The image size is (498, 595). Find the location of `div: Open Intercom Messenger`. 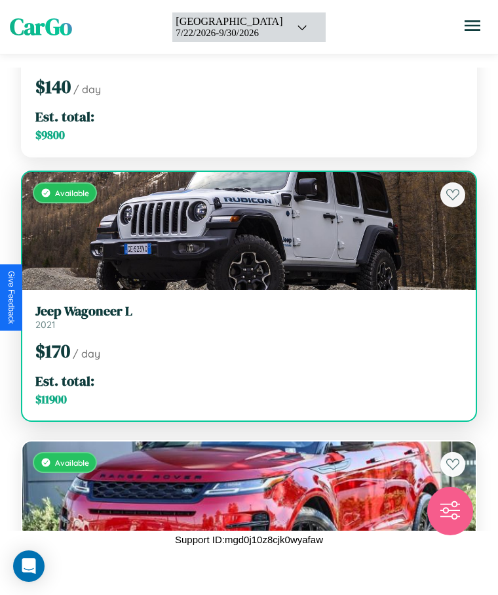

div: Open Intercom Messenger is located at coordinates (29, 566).